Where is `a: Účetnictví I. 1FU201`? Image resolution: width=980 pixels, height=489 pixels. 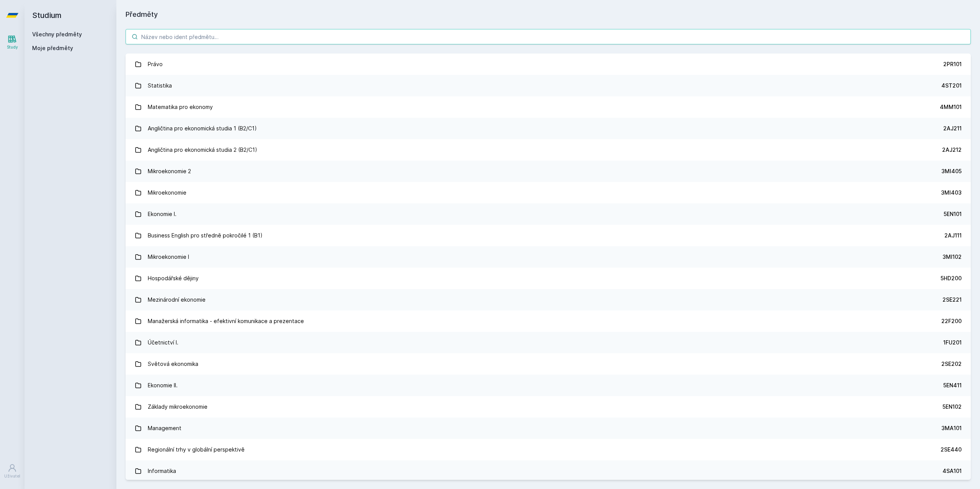
a: Účetnictví I. 1FU201 is located at coordinates (548, 342).